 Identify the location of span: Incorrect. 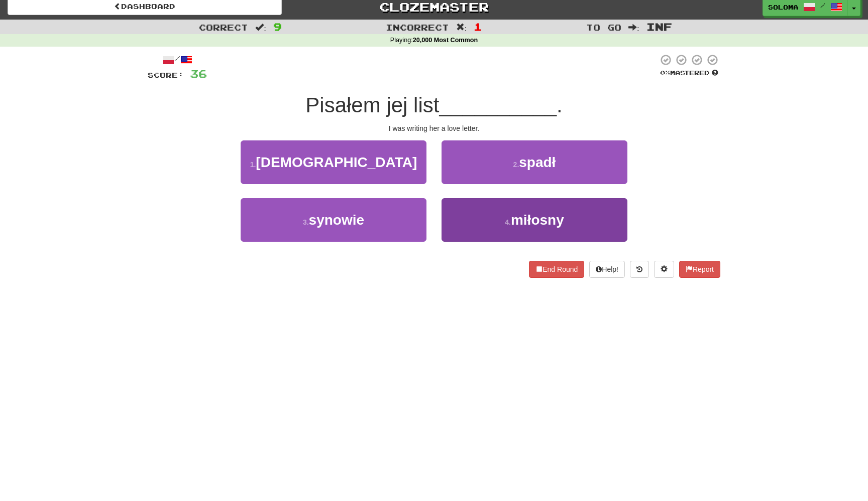
(417, 27).